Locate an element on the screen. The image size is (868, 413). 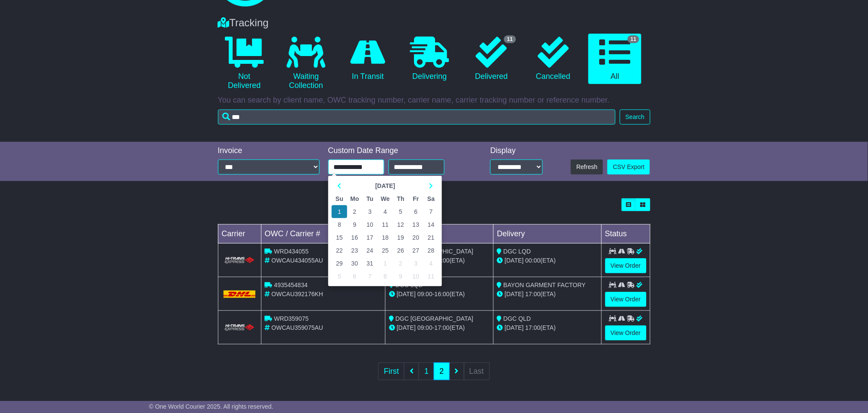
td: 28 is located at coordinates (431, 250).